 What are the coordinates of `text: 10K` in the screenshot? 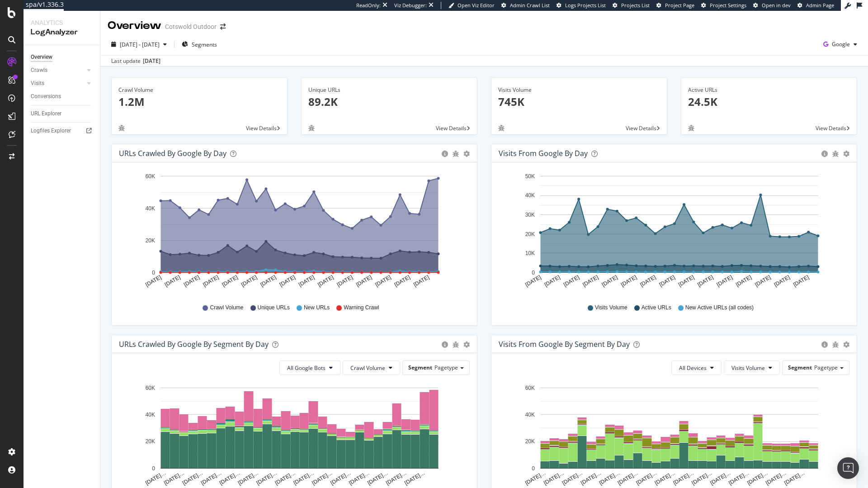 It's located at (530, 253).